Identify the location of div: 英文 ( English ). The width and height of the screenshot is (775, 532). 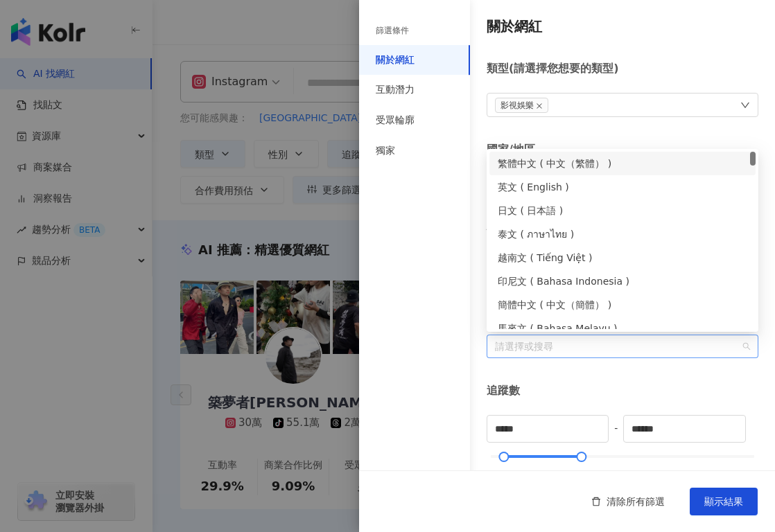
(623, 187).